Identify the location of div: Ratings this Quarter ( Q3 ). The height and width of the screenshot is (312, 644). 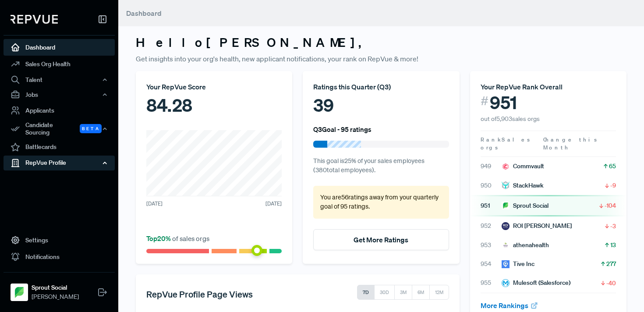
(381, 87).